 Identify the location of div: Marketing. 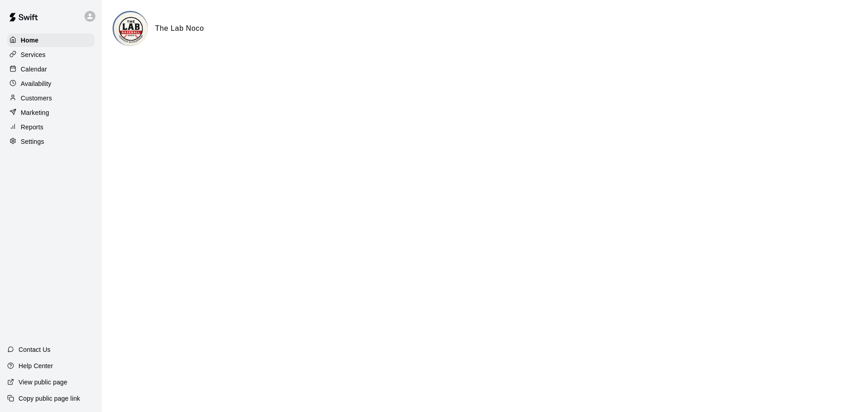
(50, 113).